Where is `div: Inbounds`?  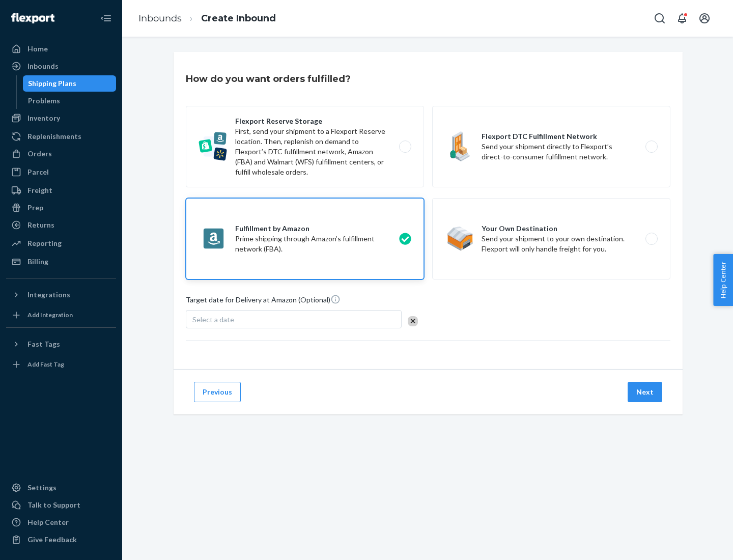
div: Inbounds is located at coordinates (43, 66).